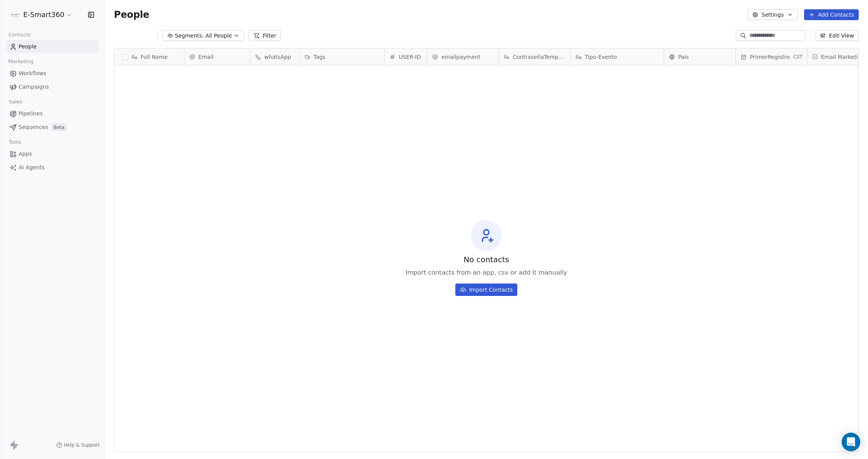 Image resolution: width=868 pixels, height=459 pixels. What do you see at coordinates (52, 154) in the screenshot?
I see `a: Apps` at bounding box center [52, 154].